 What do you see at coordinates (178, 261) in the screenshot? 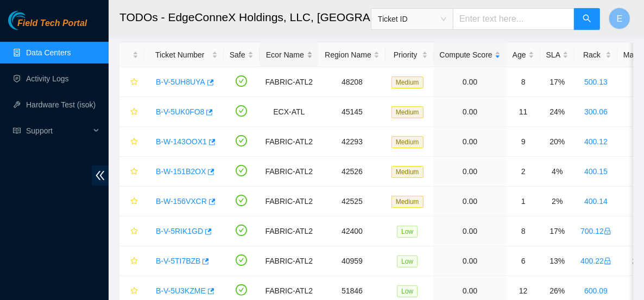
I see `a: B-V-5TI7BZB` at bounding box center [178, 261].